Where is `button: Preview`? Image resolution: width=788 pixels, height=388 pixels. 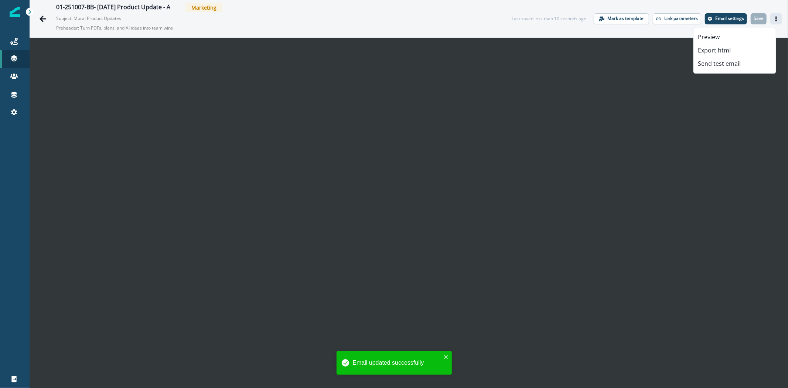 button: Preview is located at coordinates (734, 37).